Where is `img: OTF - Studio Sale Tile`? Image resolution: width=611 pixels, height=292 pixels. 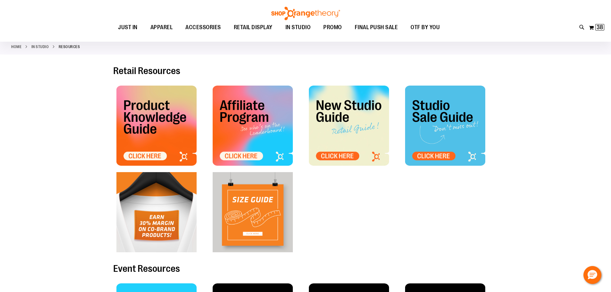
img: OTF - Studio Sale Tile is located at coordinates (445, 126).